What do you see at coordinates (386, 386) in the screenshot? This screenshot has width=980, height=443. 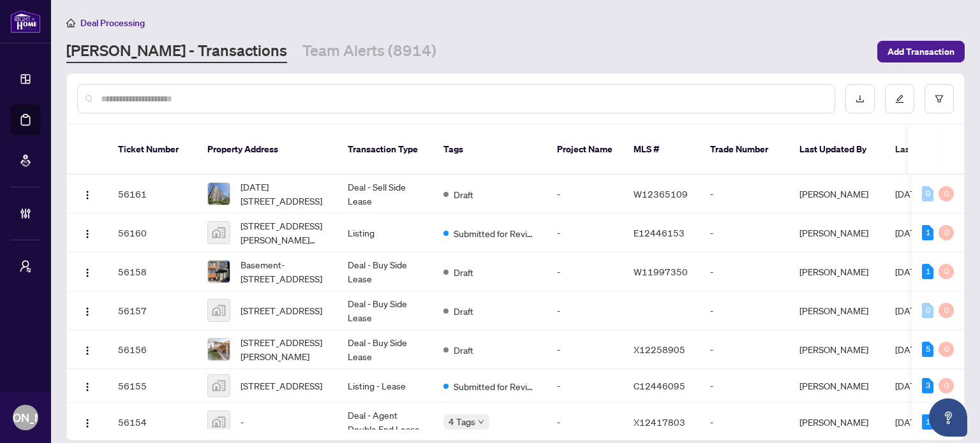 I see `td: Listing - Lease` at bounding box center [386, 386].